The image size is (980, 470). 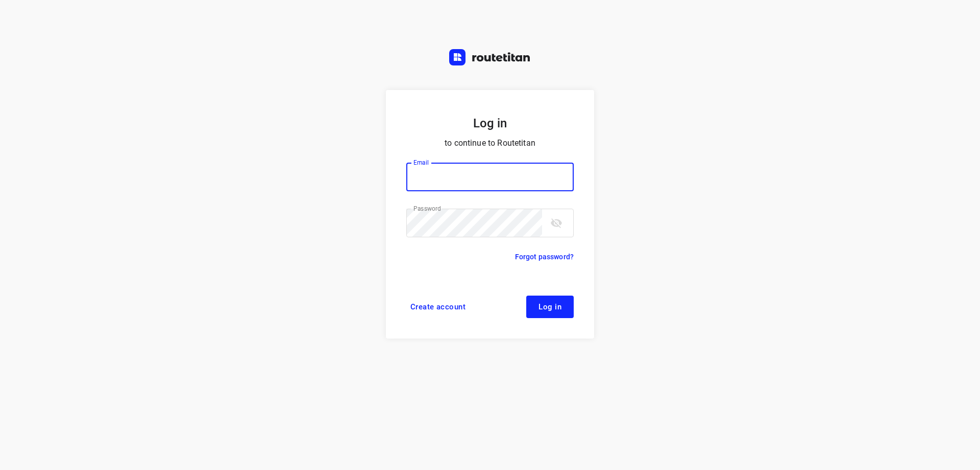 What do you see at coordinates (556, 223) in the screenshot?
I see `button: toggle password visibility` at bounding box center [556, 223].